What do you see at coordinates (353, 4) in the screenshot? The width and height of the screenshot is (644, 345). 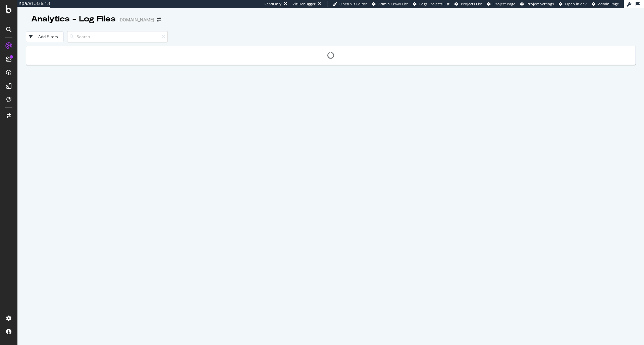 I see `span: Open Viz Editor` at bounding box center [353, 4].